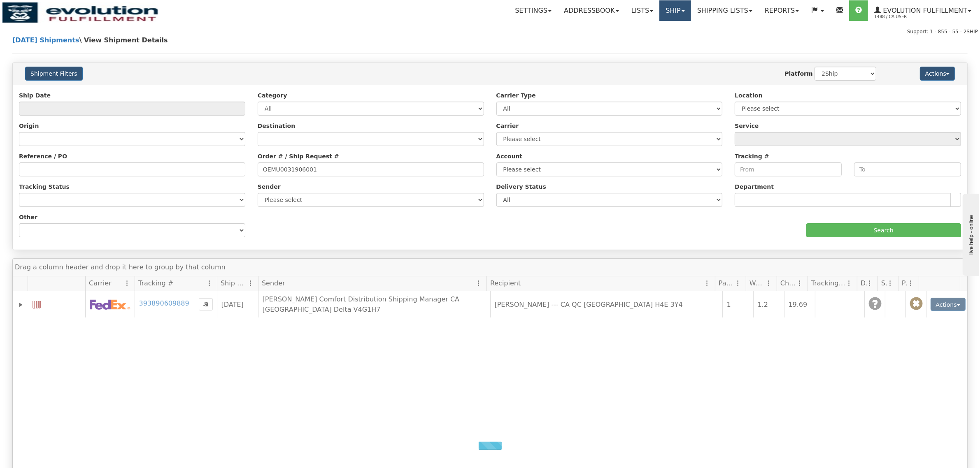  Describe the element at coordinates (924, 10) in the screenshot. I see `span: Evolution Fulfillment` at that location.